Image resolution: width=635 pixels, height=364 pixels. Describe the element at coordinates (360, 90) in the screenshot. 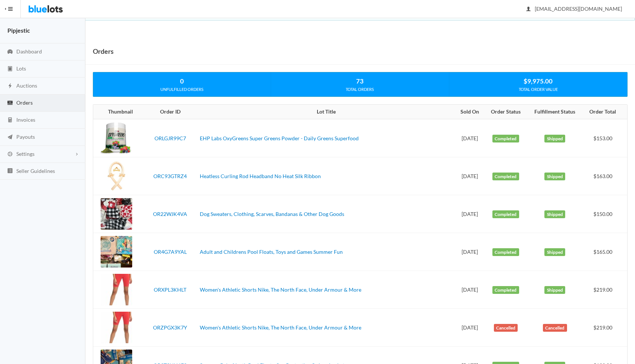

I see `div: TOTAL ORDERS` at that location.